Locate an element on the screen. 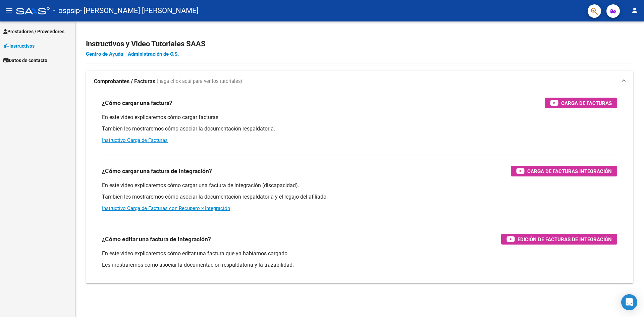 This screenshot has height=317, width=644. strong: Comprobantes / Facturas is located at coordinates (124, 81).